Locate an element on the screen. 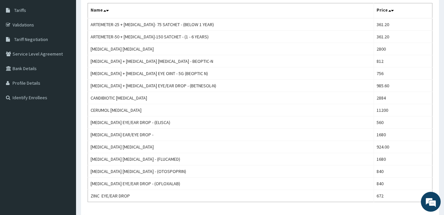 This screenshot has height=215, width=444. th: Name is located at coordinates (231, 11).